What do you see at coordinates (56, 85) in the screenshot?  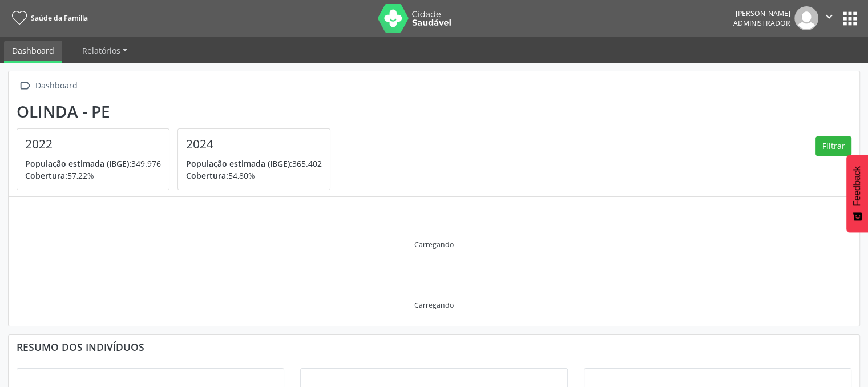 I see `div: Dashboard` at bounding box center [56, 85].